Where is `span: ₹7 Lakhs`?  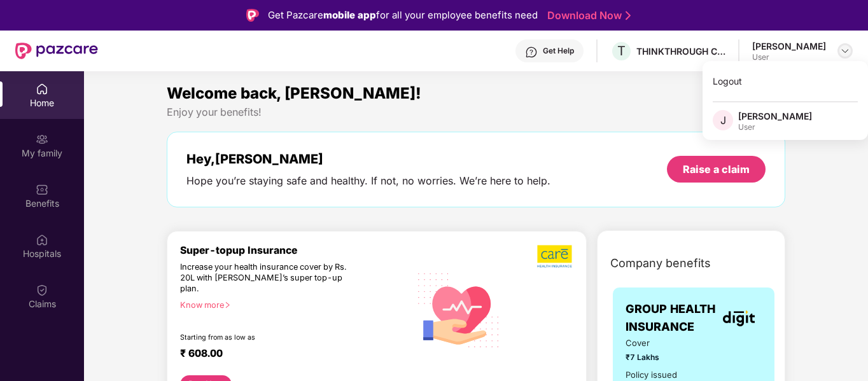 span: ₹7 Lakhs is located at coordinates (656, 357).